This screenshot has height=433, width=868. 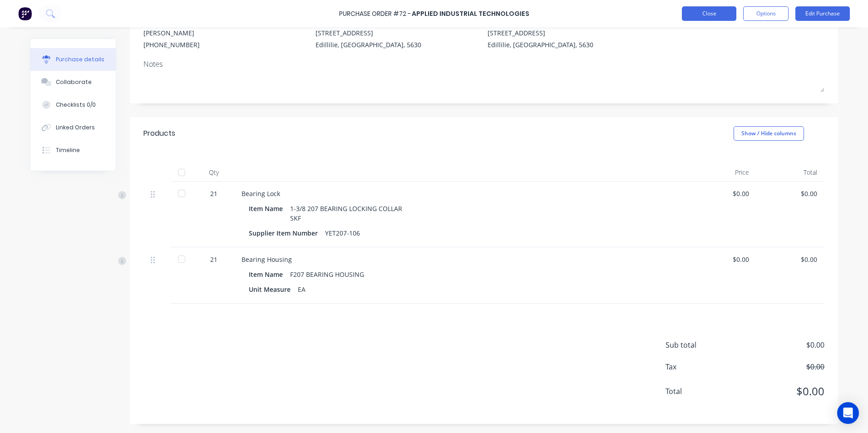 What do you see at coordinates (73, 59) in the screenshot?
I see `button: Purchase details` at bounding box center [73, 59].